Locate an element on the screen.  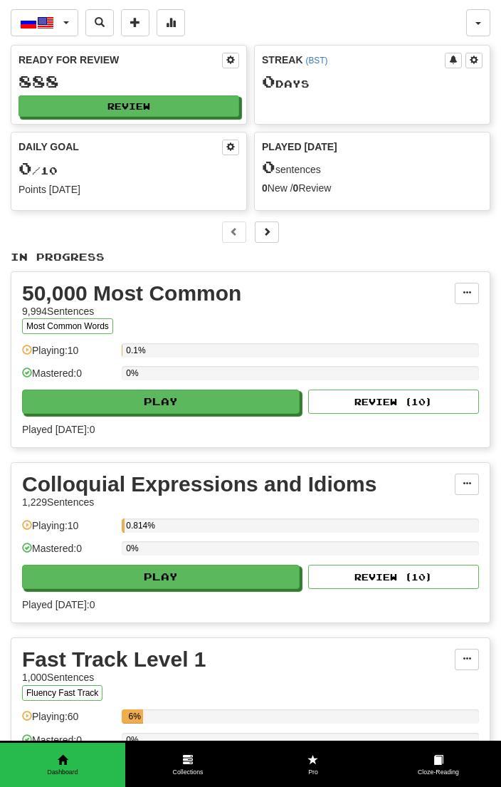
button: Review is located at coordinates (129, 106).